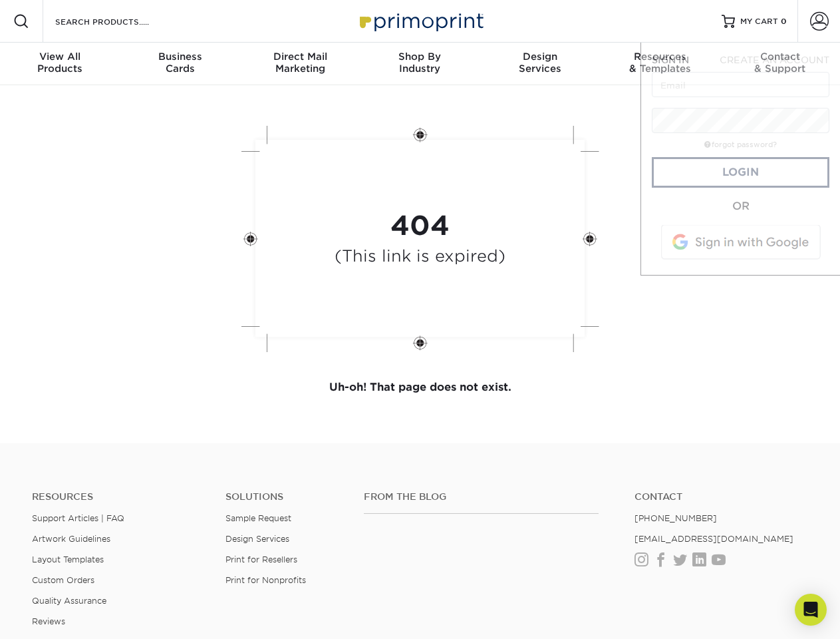 This screenshot has width=840, height=639. What do you see at coordinates (420, 225) in the screenshot?
I see `strong: 404` at bounding box center [420, 225].